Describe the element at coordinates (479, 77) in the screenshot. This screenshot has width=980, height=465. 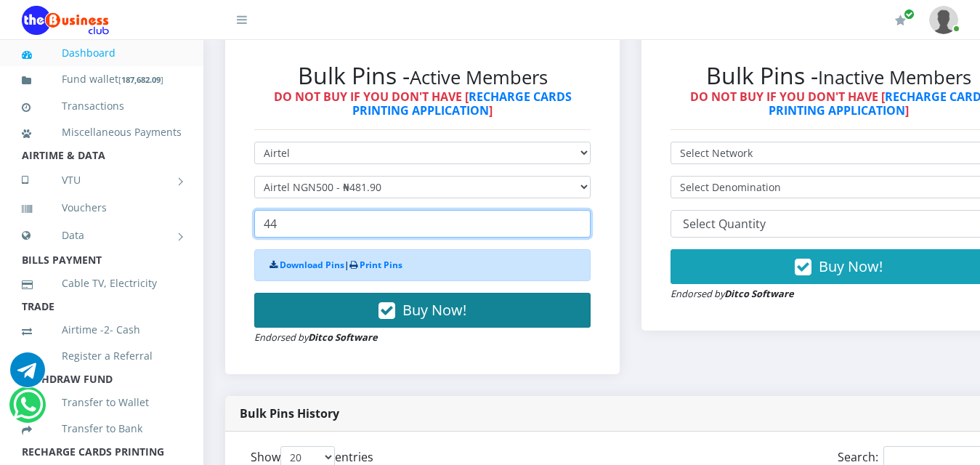
I see `small: Active Members` at that location.